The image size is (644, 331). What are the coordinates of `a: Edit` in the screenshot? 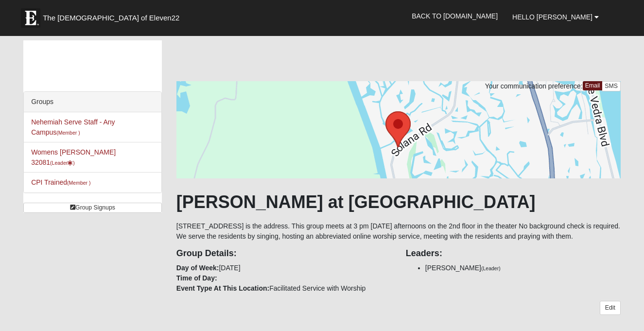 It's located at (610, 307).